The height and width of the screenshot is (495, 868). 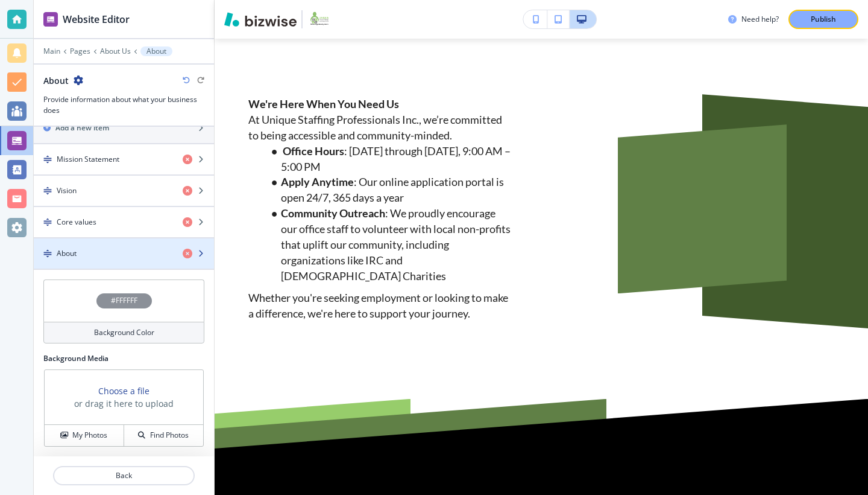 What do you see at coordinates (332, 213) in the screenshot?
I see `strong: Community Outreach` at bounding box center [332, 213].